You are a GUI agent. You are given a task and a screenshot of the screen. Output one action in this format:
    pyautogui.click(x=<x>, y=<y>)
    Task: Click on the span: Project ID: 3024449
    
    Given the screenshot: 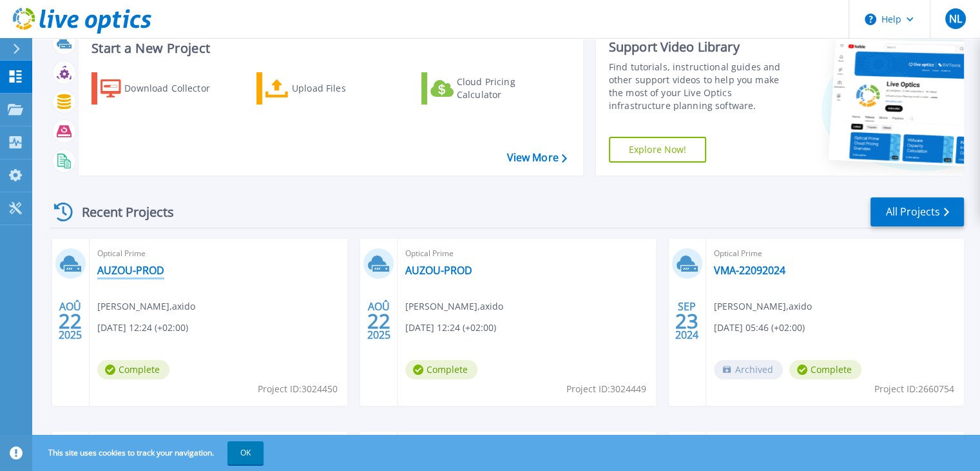 What is the action you would take?
    pyautogui.click(x=606, y=389)
    